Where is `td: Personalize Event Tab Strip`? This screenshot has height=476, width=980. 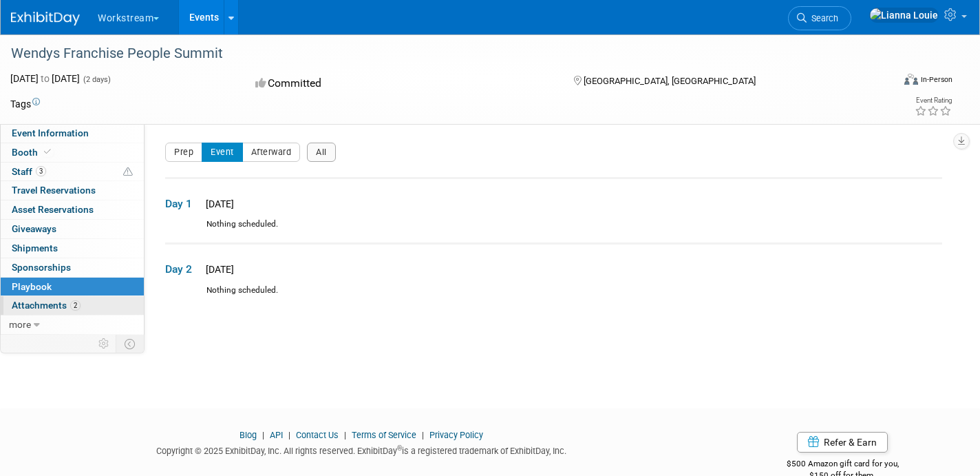 td: Personalize Event Tab Strip is located at coordinates (104, 343).